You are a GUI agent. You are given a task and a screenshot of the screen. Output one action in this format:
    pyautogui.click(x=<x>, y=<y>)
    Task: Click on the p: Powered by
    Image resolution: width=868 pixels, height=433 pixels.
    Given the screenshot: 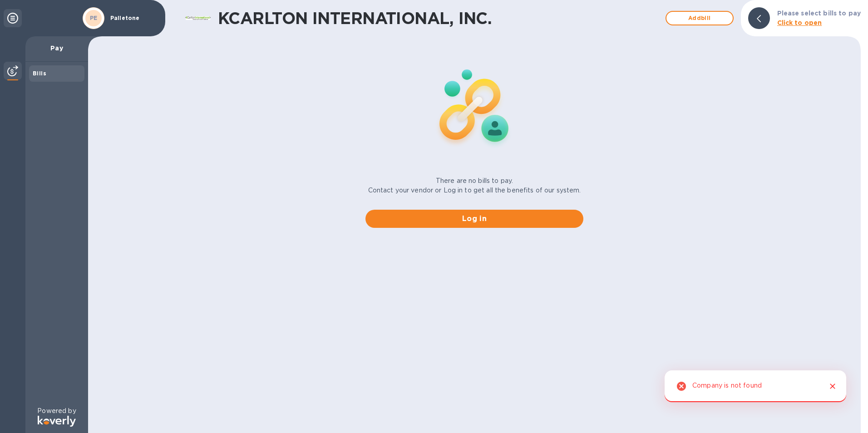 What is the action you would take?
    pyautogui.click(x=56, y=411)
    